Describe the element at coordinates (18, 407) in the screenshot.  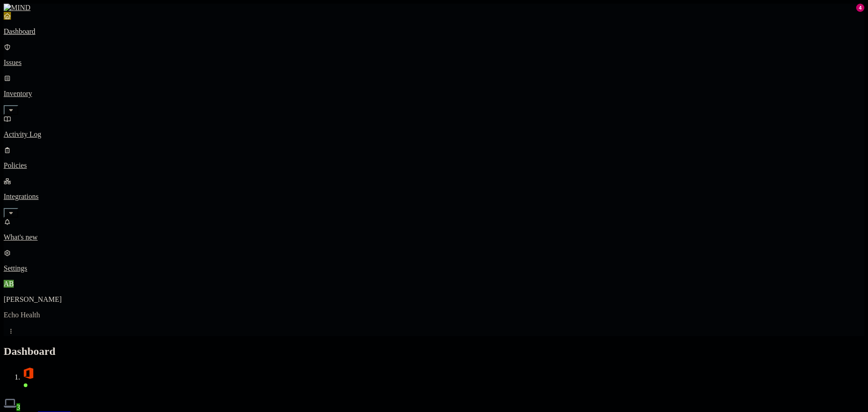
I see `span: 3` at that location.